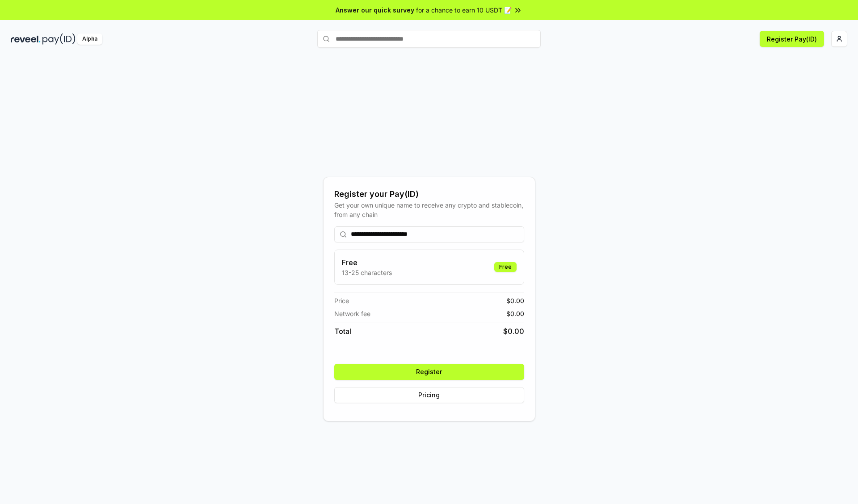  I want to click on img: reveel_dark, so click(25, 39).